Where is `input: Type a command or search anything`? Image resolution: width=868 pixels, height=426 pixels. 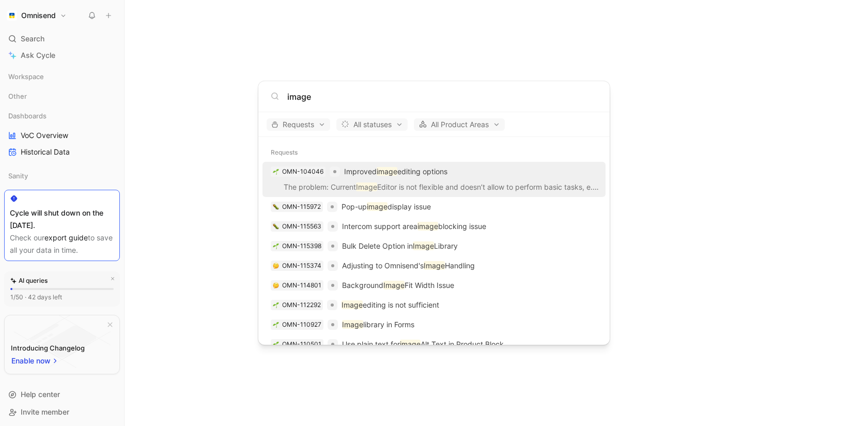 input: Type a command or search anything is located at coordinates (442, 97).